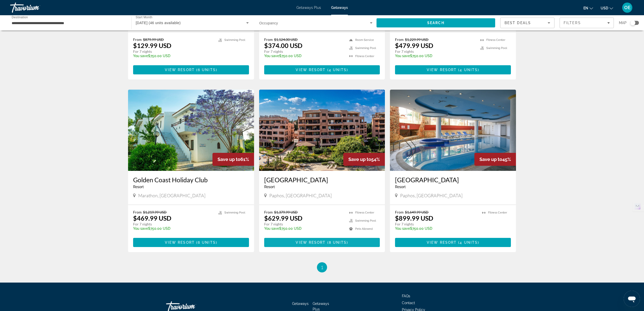 The width and height of the screenshot is (644, 311). I want to click on span: $1,649.99 USD, so click(416, 212).